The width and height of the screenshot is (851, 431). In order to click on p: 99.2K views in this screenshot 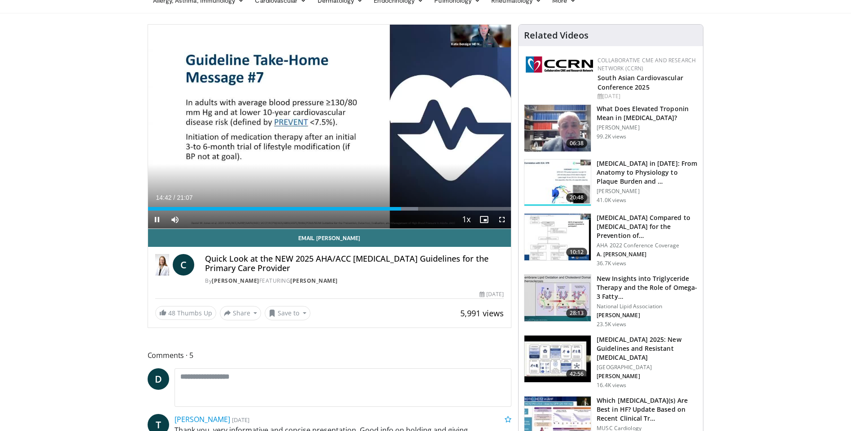, I will do `click(611, 137)`.